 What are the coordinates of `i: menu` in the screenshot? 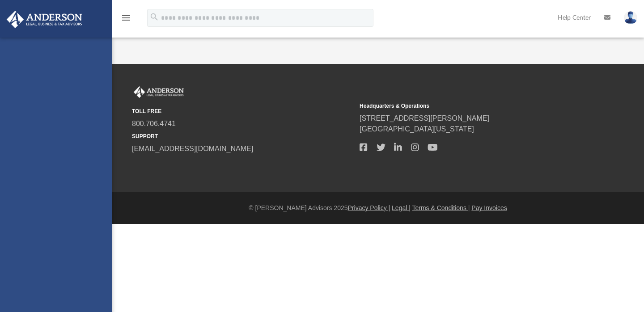 It's located at (126, 18).